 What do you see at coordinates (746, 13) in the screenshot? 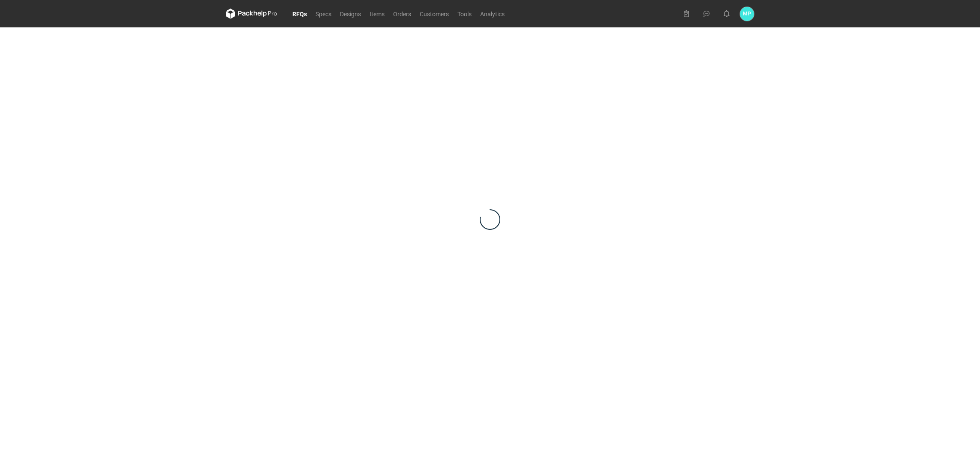
I see `figcaption: MP` at bounding box center [746, 13].